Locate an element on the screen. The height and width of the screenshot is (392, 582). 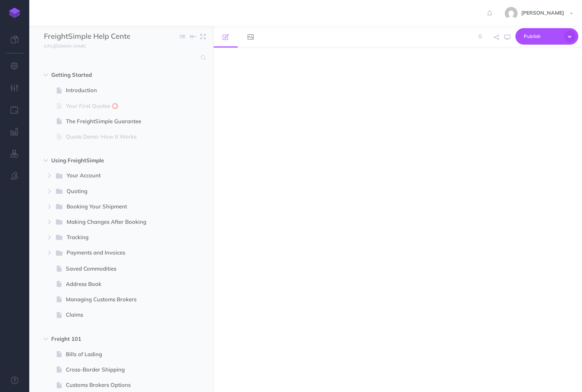
span: Getting Started is located at coordinates (106, 75).